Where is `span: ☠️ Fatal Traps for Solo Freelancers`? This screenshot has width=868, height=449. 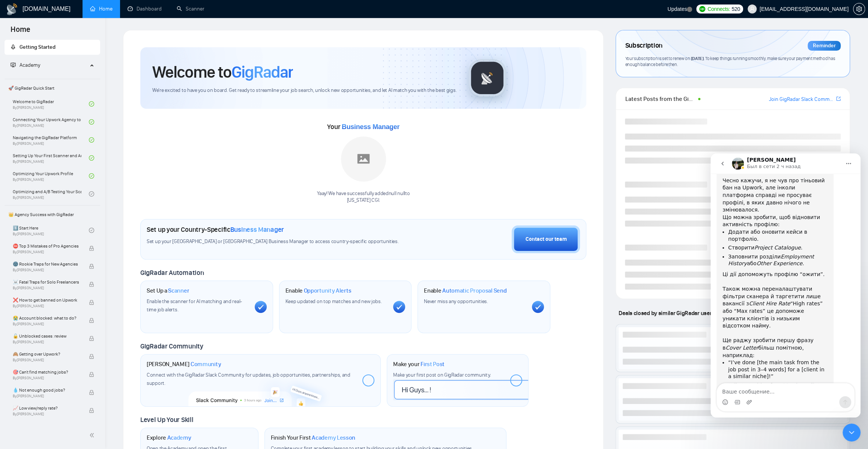
span: ☠️ Fatal Traps for Solo Freelancers is located at coordinates (47, 282).